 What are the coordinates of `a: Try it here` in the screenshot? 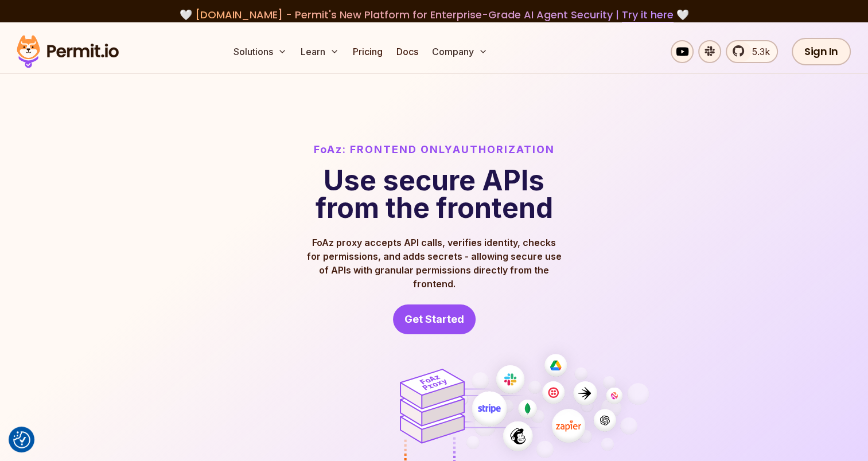 It's located at (648, 15).